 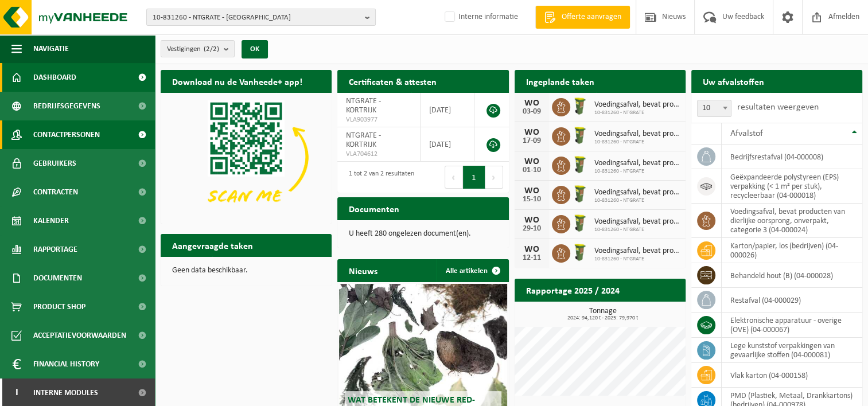 I want to click on p: Geen data beschikbaar., so click(x=246, y=271).